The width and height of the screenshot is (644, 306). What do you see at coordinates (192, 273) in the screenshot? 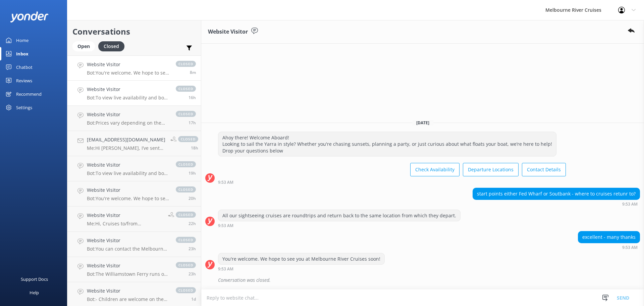
I see `span: Sep 02 2025 10:26am (UTC +10:00) Australia/Sydney` at bounding box center [192, 273].